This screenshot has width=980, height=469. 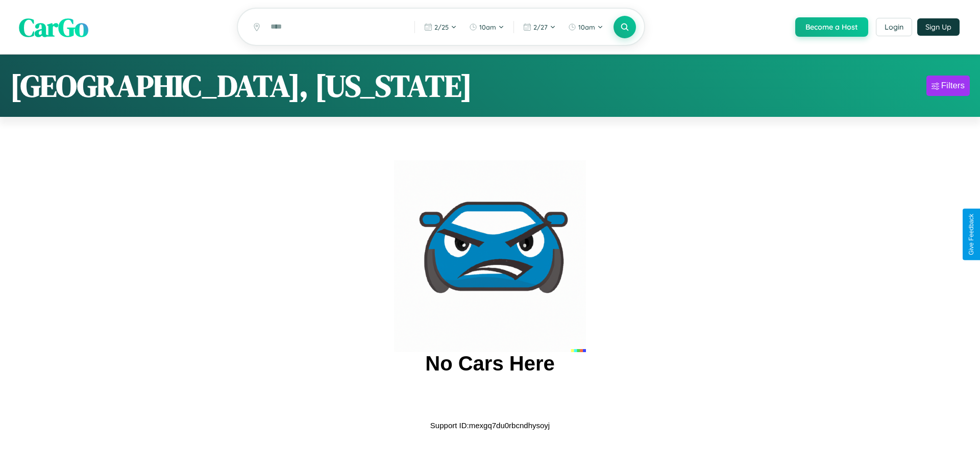 What do you see at coordinates (831, 27) in the screenshot?
I see `button: Become a Host` at bounding box center [831, 27].